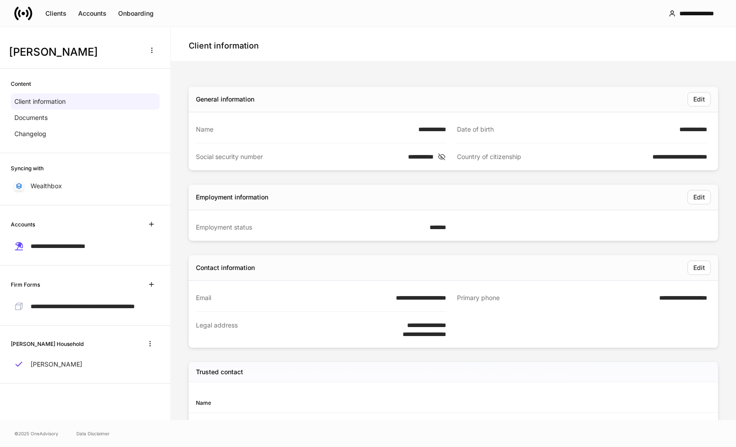  What do you see at coordinates (30, 134) in the screenshot?
I see `p: Changelog` at bounding box center [30, 134].